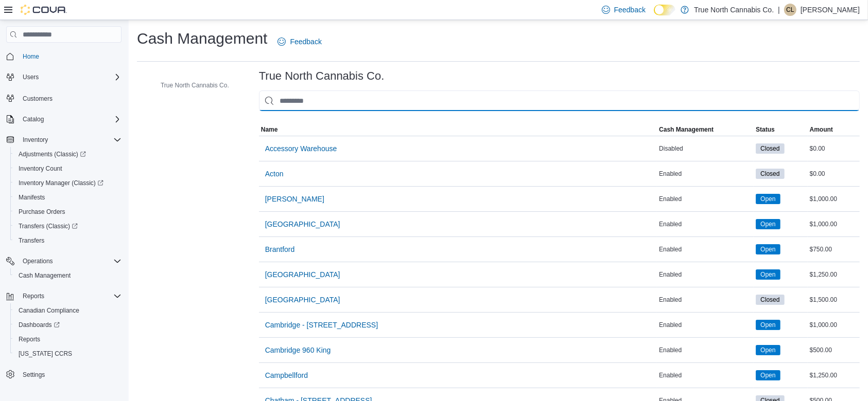 The image size is (868, 401). I want to click on span: Acton, so click(274, 174).